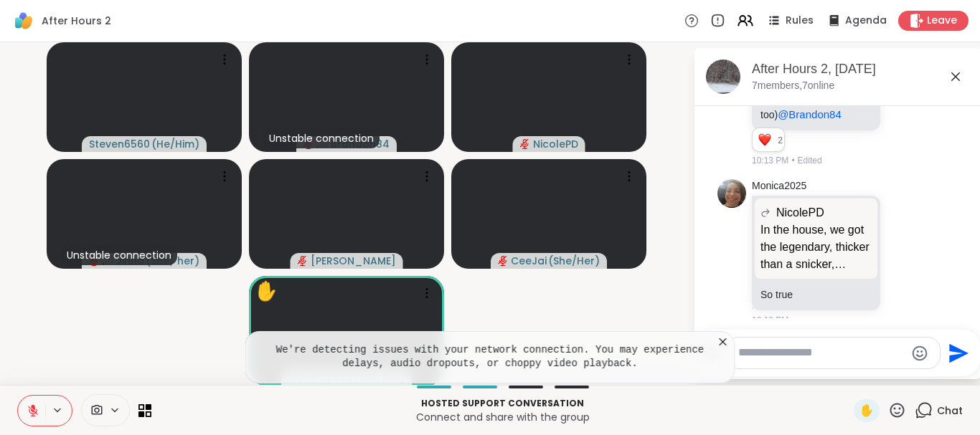  What do you see at coordinates (781, 140) in the screenshot?
I see `span: 2` at bounding box center [781, 140].